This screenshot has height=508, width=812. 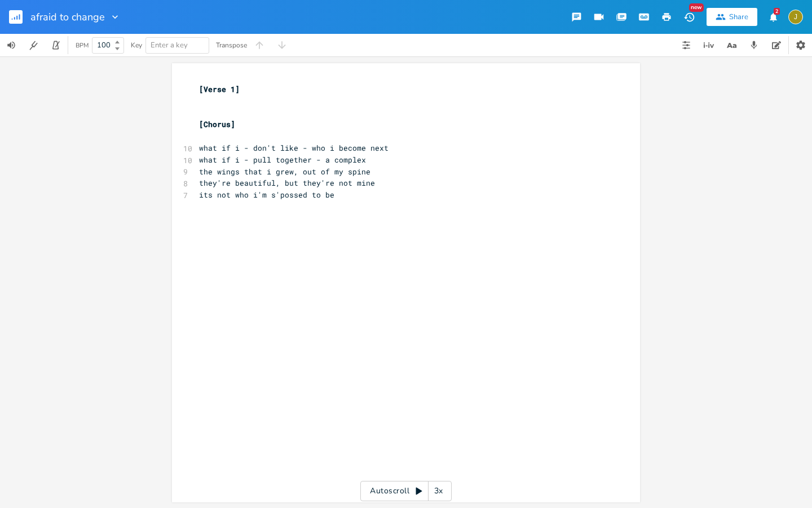 What do you see at coordinates (285, 172) in the screenshot?
I see `span: the wings that i grew, out of my spine` at bounding box center [285, 172].